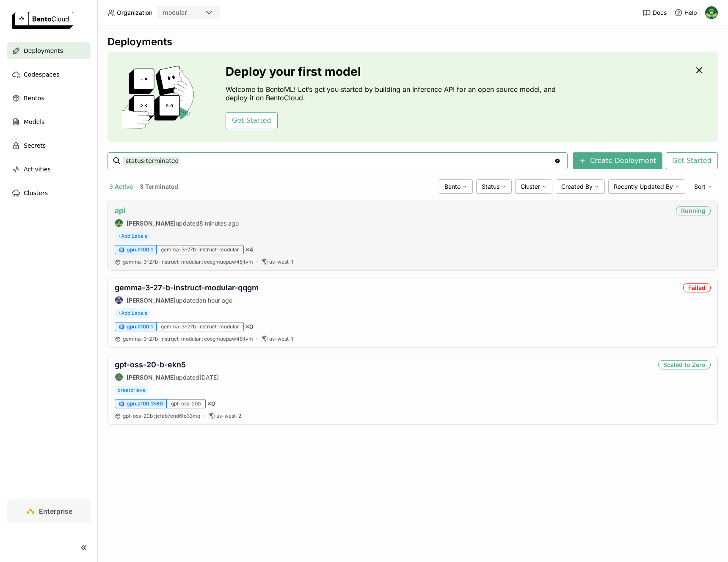 Image resolution: width=728 pixels, height=562 pixels. I want to click on div: Created By, so click(580, 187).